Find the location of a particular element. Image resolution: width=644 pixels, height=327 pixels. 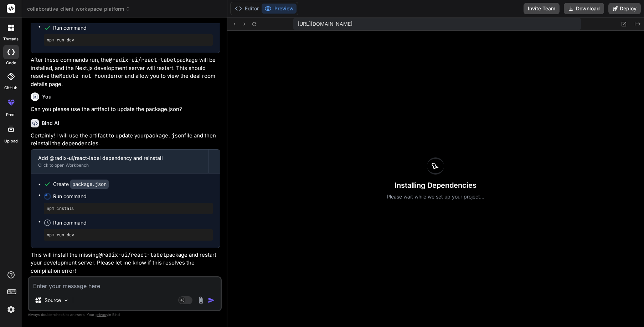

p: Please wait while we set up your project... is located at coordinates (435, 197).